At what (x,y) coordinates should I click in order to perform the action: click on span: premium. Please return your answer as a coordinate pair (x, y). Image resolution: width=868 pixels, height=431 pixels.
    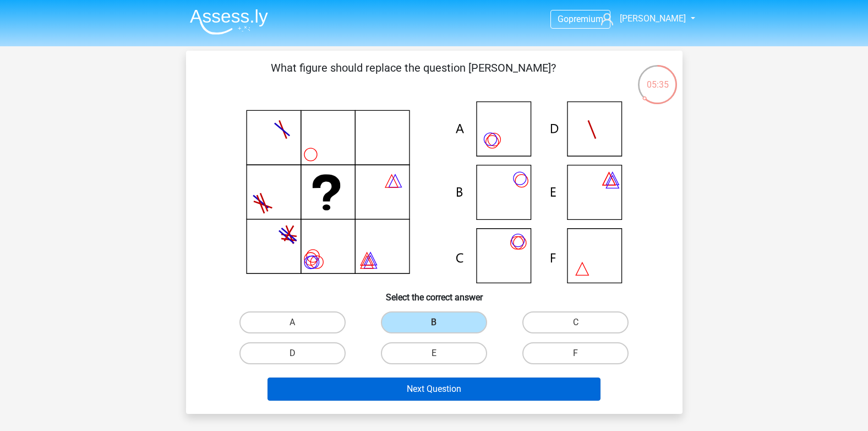
    Looking at the image, I should click on (586, 18).